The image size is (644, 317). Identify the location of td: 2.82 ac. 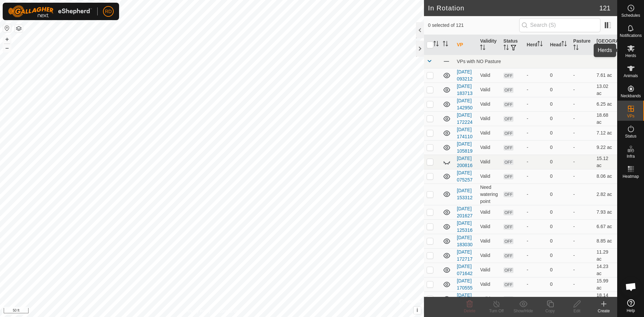
(605, 194).